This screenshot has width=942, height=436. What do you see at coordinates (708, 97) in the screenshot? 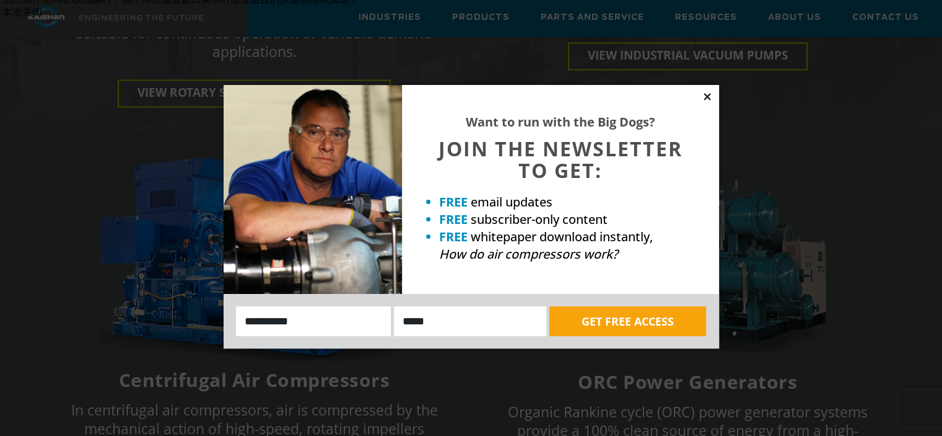
I see `button: Close` at bounding box center [708, 97].